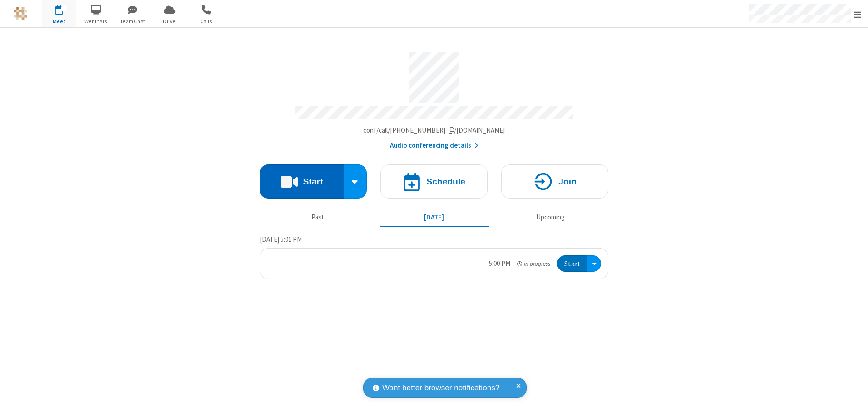 This screenshot has height=413, width=868. I want to click on em: in progress, so click(533, 264).